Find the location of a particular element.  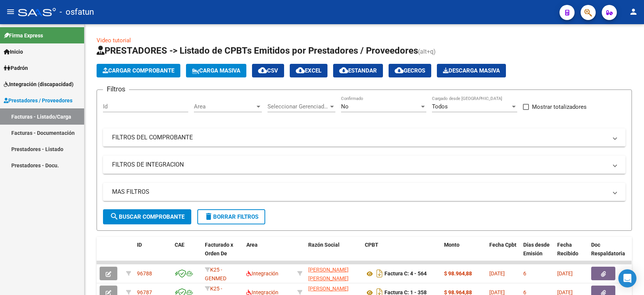

span: Seleccionar Gerenciador is located at coordinates (298, 107).